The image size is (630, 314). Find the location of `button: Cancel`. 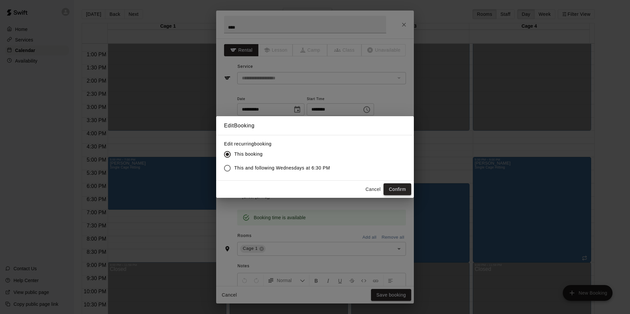

button: Cancel is located at coordinates (373, 190).